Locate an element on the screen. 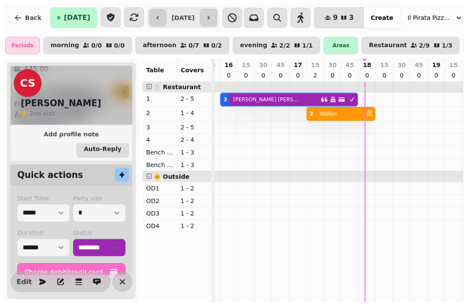 The width and height of the screenshot is (467, 306). p: Walkin is located at coordinates (328, 114).